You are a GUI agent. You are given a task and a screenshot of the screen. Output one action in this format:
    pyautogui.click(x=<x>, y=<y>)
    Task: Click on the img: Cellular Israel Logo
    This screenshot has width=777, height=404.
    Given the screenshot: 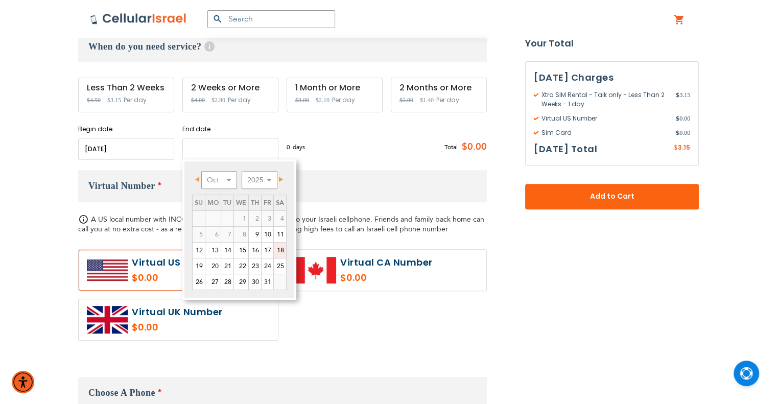 What is the action you would take?
    pyautogui.click(x=138, y=19)
    